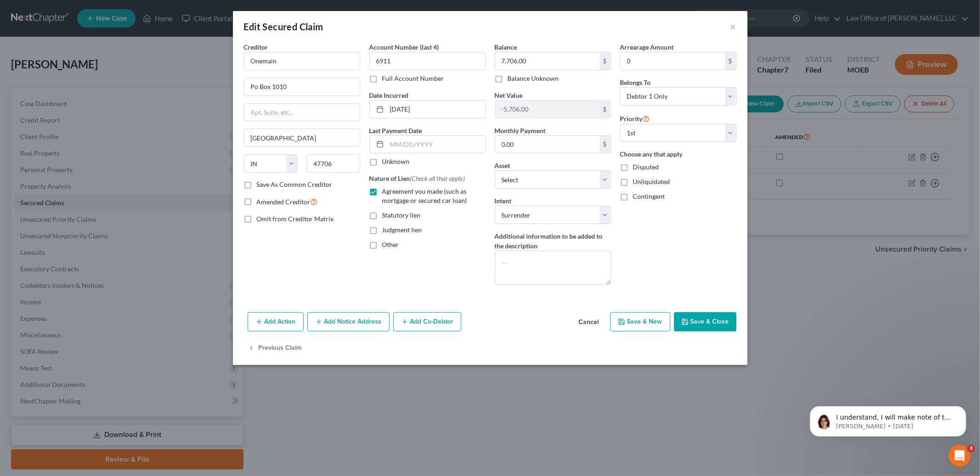  I want to click on label: Additional information to be added to the description, so click(552, 241).